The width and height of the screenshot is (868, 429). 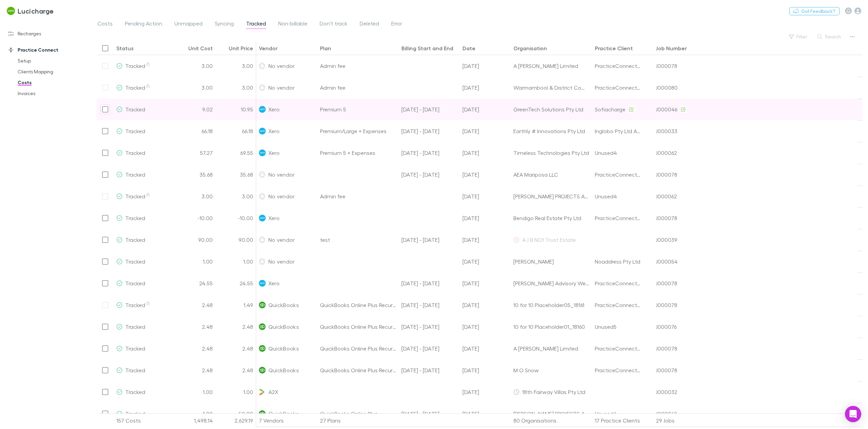 I want to click on div: 24.55, so click(x=195, y=283).